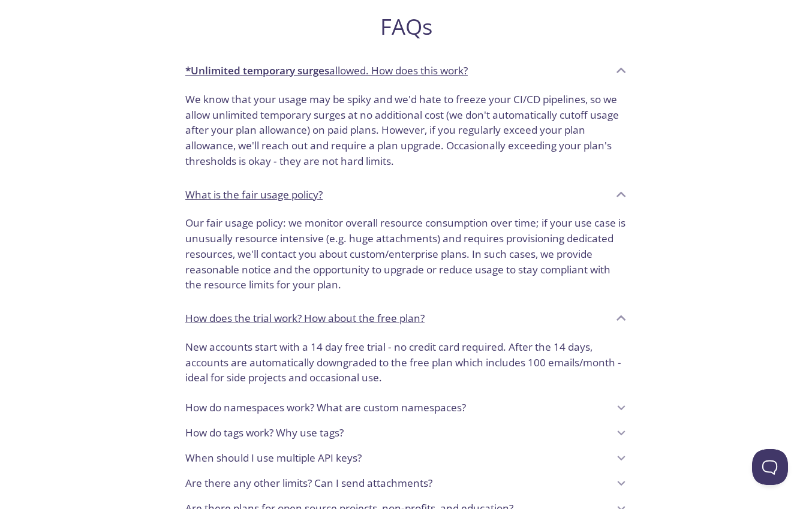 The height and width of the screenshot is (509, 812). What do you see at coordinates (406, 433) in the screenshot?
I see `div: How do tags work? Why use tags?` at bounding box center [406, 433].